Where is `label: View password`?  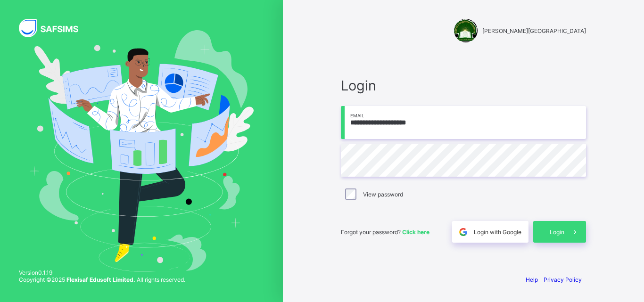 label: View password is located at coordinates (383, 195).